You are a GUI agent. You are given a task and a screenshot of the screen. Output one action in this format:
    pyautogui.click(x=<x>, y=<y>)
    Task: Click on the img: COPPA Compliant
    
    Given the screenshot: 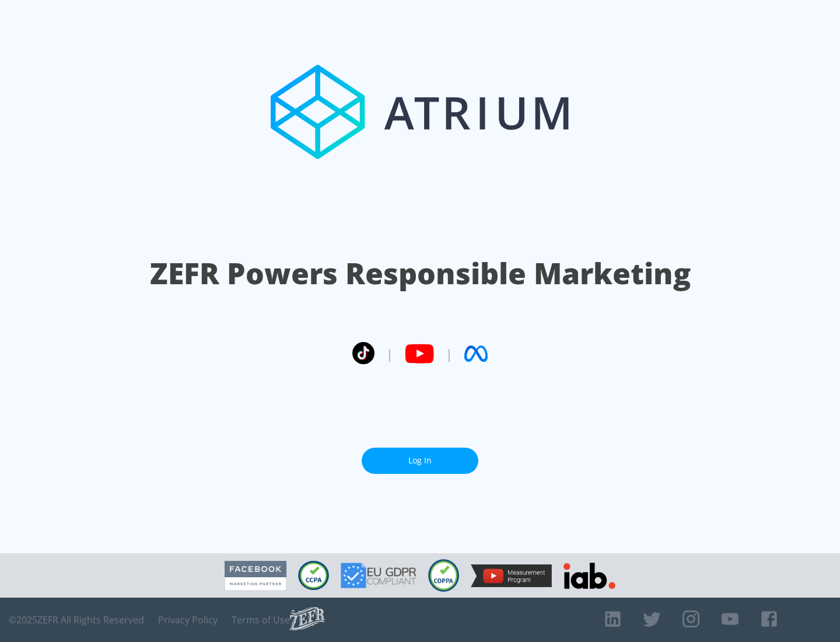 What is the action you would take?
    pyautogui.click(x=444, y=575)
    